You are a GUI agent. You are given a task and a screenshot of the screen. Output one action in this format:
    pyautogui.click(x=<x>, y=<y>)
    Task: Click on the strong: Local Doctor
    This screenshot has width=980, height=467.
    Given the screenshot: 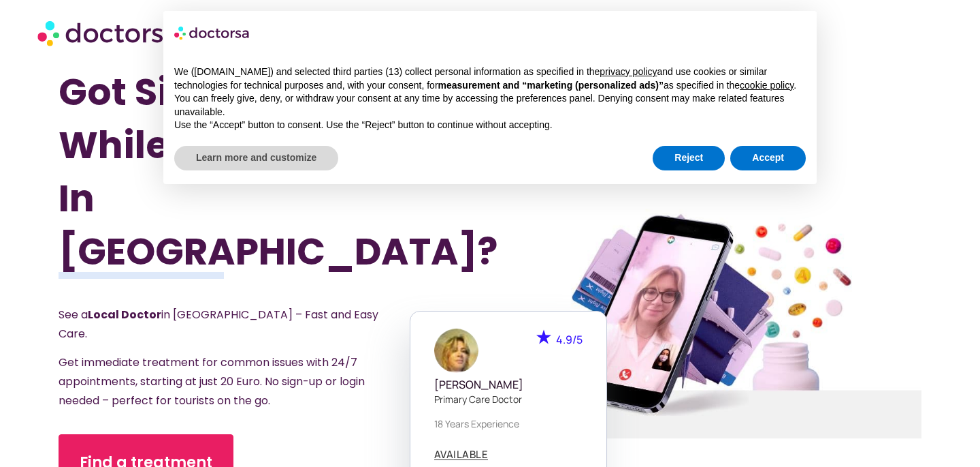 What is the action you would take?
    pyautogui.click(x=125, y=314)
    